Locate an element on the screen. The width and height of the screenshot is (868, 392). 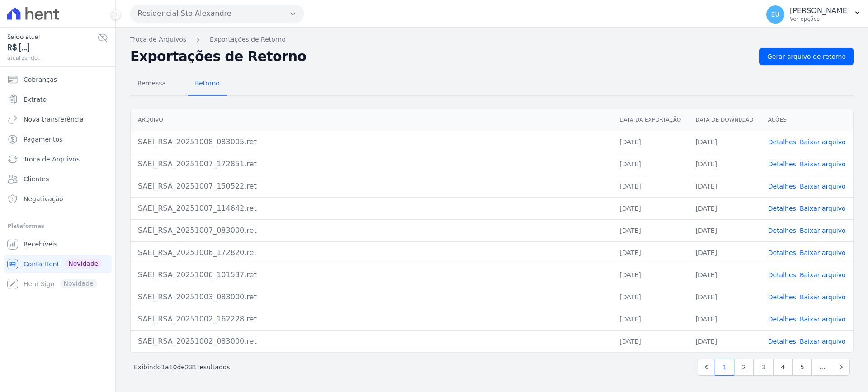
div: SAEI_RSA_20251003_083000.ret is located at coordinates (371, 297).